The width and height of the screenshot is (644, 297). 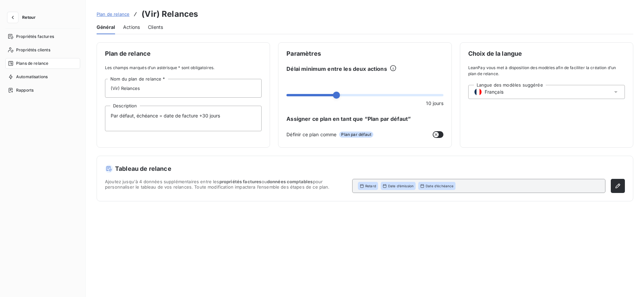 What do you see at coordinates (183, 119) in the screenshot?
I see `textarea: Par défaut, échéance = date de facture +30 jours` at bounding box center [183, 119].